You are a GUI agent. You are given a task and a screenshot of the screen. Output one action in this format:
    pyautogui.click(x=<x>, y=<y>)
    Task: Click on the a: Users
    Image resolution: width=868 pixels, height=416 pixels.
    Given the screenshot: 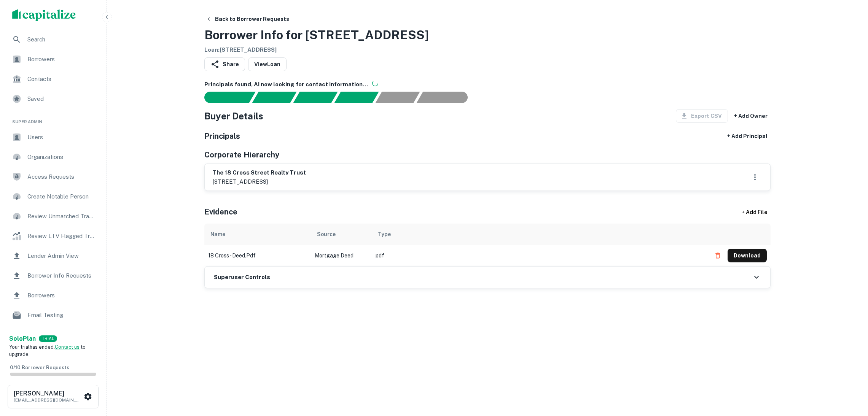 What is the action you would take?
    pyautogui.click(x=53, y=137)
    